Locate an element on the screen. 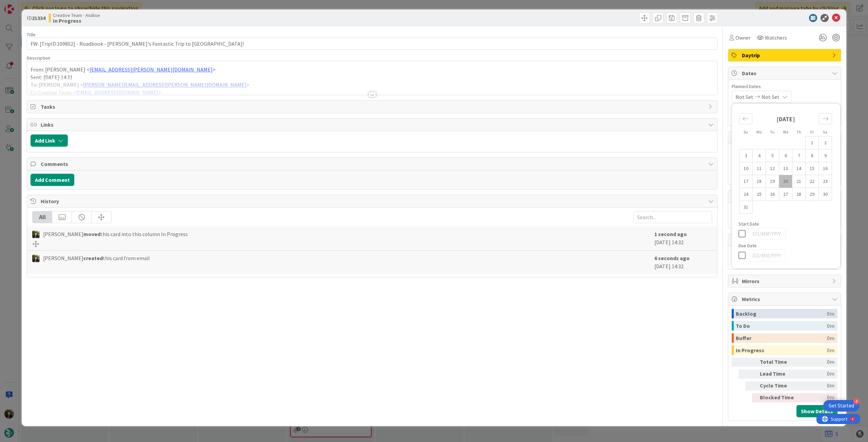 The image size is (868, 442). td: Choose Tuesday, 05/Aug/2025 12:00 as your check-in date. It’s available. is located at coordinates (772, 156).